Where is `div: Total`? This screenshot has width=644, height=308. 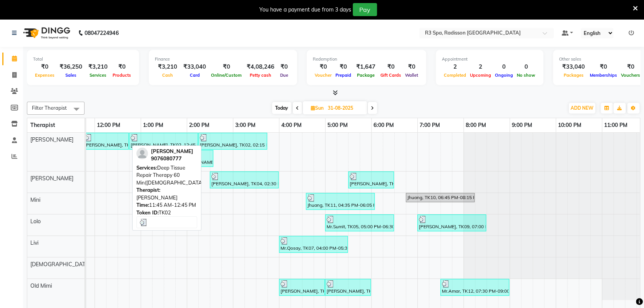 div: Total is located at coordinates (83, 59).